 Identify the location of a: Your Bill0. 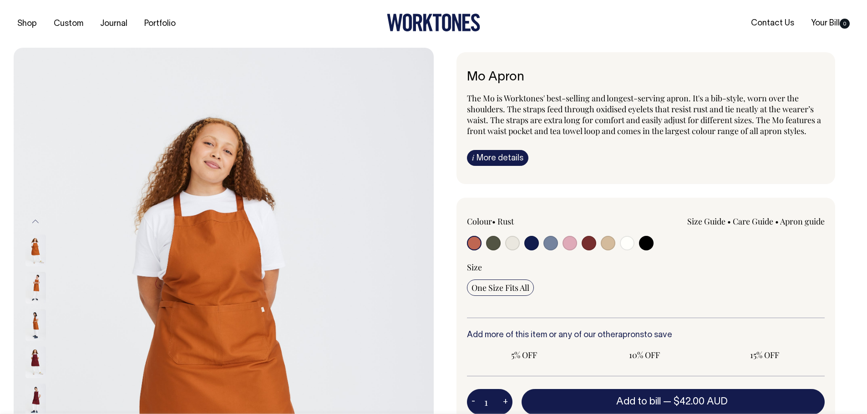
(830, 23).